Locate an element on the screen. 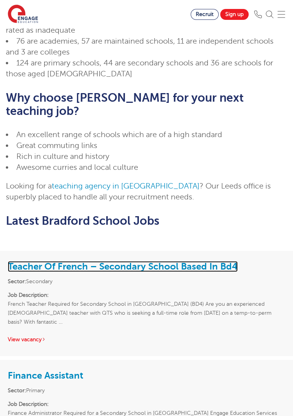  span: 124 are primary schools, 44 are secondary schools and 36 are schools for those aged [DEMOGRAPHIC_... is located at coordinates (139, 68).